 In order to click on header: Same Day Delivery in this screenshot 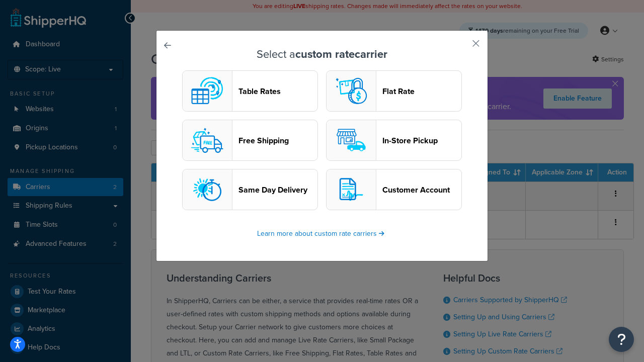, I will do `click(278, 190)`.